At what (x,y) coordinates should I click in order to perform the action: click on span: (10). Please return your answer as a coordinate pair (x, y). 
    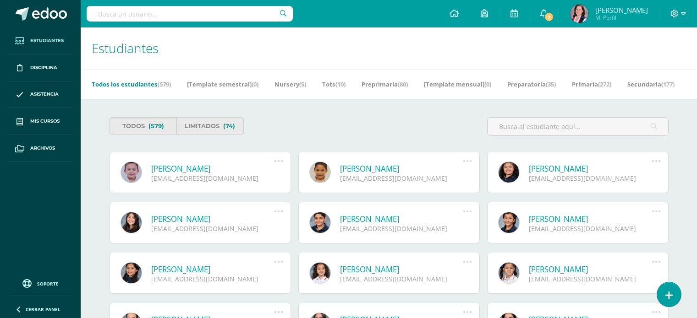
    Looking at the image, I should click on (340, 84).